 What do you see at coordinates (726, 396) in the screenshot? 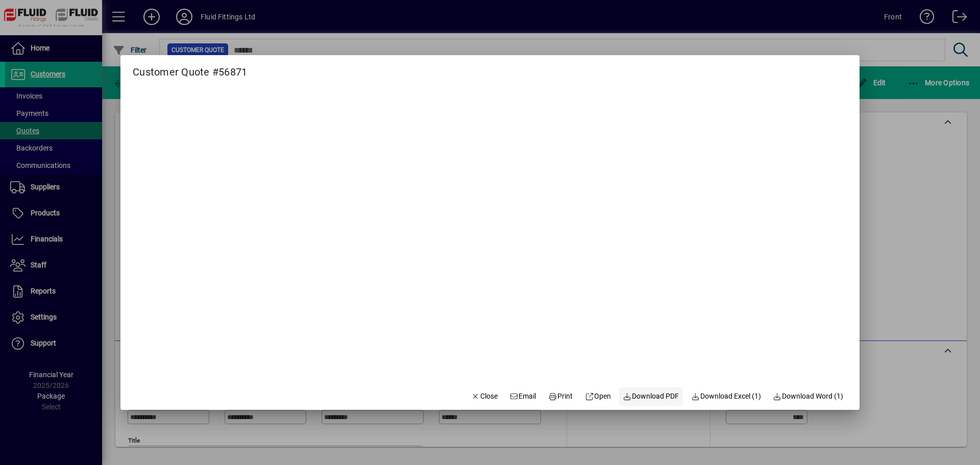
I see `span: Download Excel (1)` at bounding box center [726, 396].